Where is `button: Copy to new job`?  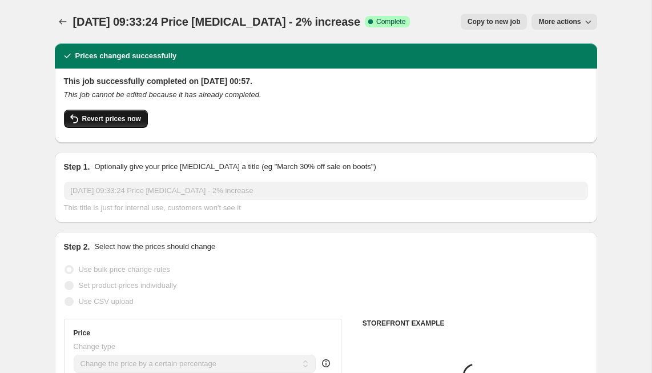
button: Copy to new job is located at coordinates (494, 22).